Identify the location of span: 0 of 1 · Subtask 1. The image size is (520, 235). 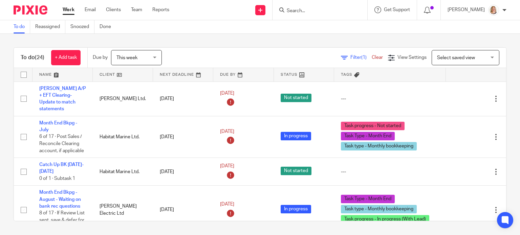
(57, 179).